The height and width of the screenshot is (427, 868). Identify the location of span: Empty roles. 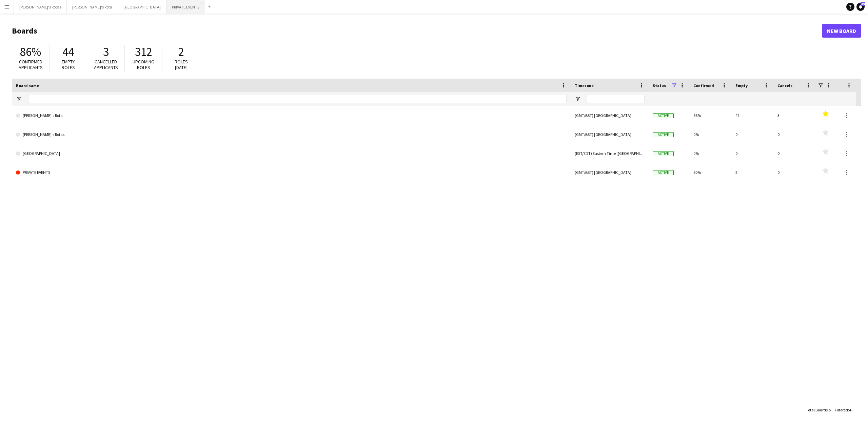
(68, 64).